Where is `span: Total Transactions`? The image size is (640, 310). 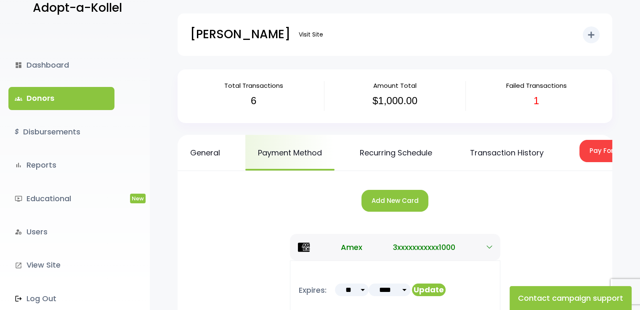
span: Total Transactions is located at coordinates (254, 85).